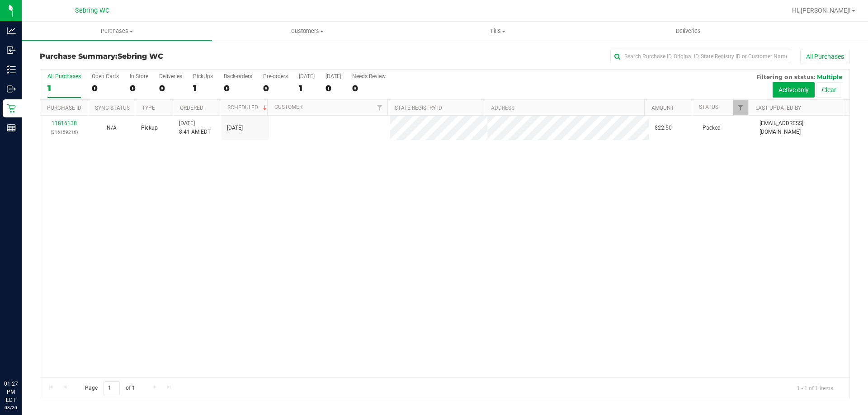 This screenshot has width=868, height=415. What do you see at coordinates (192, 108) in the screenshot?
I see `a: Ordered` at bounding box center [192, 108].